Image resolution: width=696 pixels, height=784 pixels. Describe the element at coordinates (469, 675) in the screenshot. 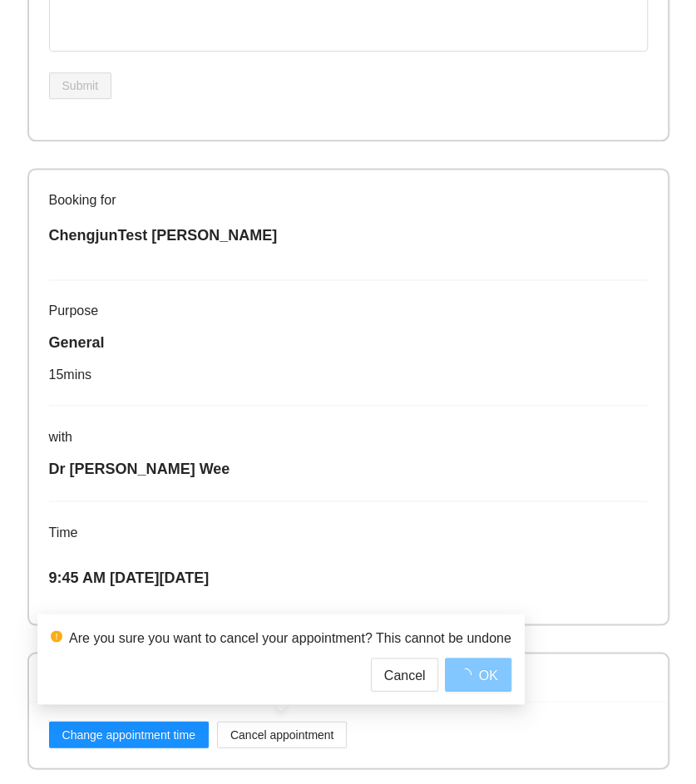

I see `span: loading` at that location.